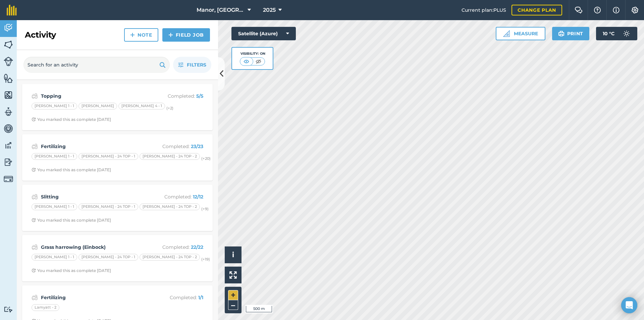  Describe the element at coordinates (40, 35) in the screenshot. I see `h2: Activity` at that location.